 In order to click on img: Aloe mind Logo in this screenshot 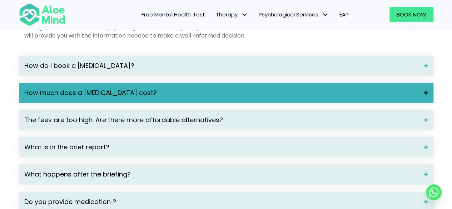, I will do `click(42, 15)`.